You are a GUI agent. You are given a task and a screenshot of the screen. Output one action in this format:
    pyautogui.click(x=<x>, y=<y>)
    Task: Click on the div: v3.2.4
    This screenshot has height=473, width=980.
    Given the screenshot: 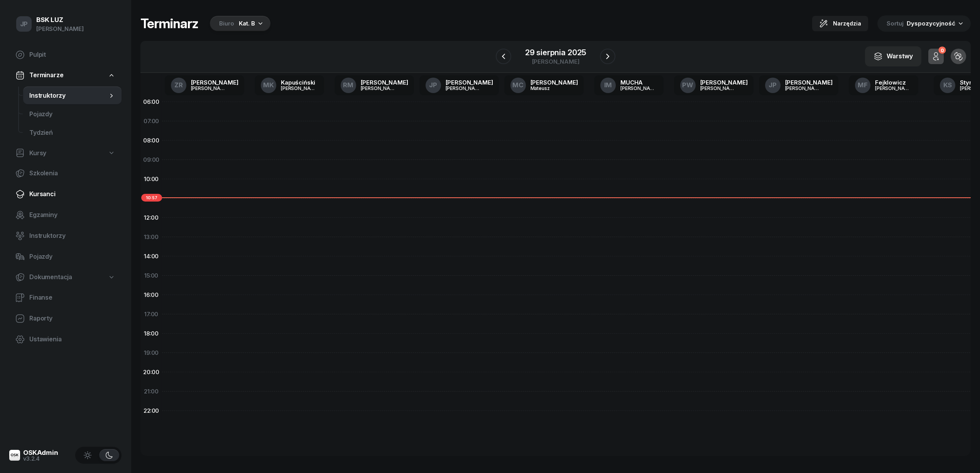 What is the action you would take?
    pyautogui.click(x=40, y=459)
    